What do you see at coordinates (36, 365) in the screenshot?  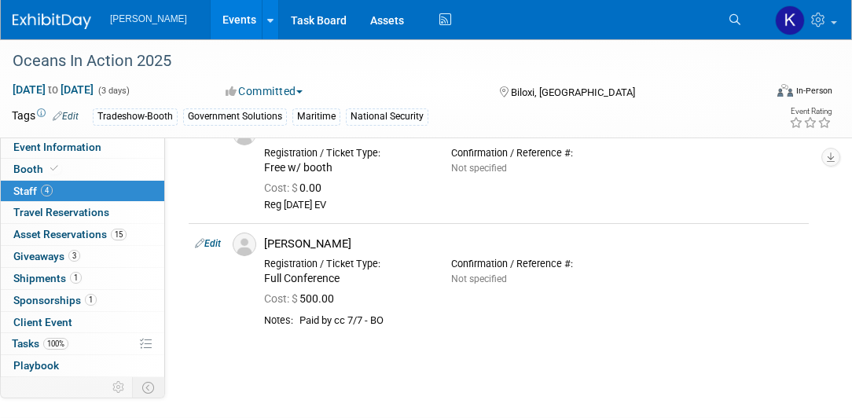 I see `span: Playbook` at bounding box center [36, 365].